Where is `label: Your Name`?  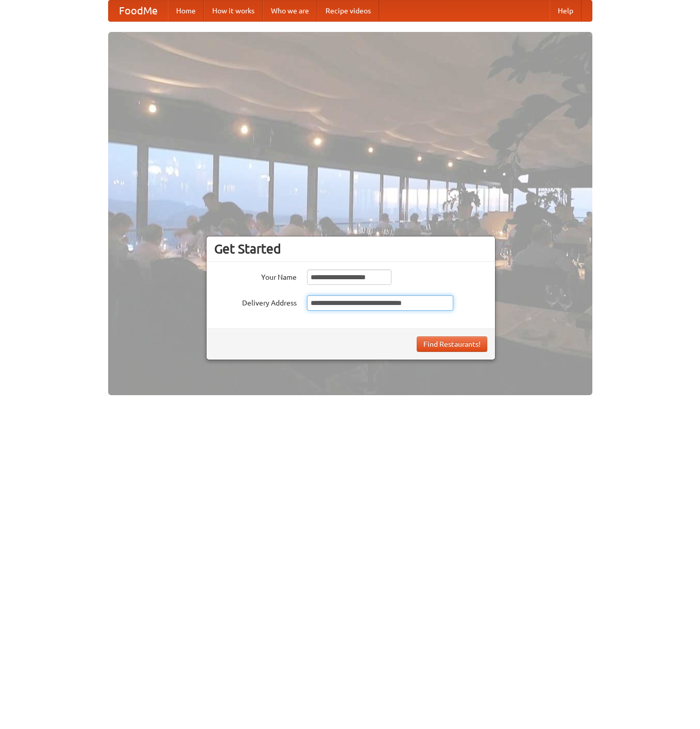
label: Your Name is located at coordinates (256, 276).